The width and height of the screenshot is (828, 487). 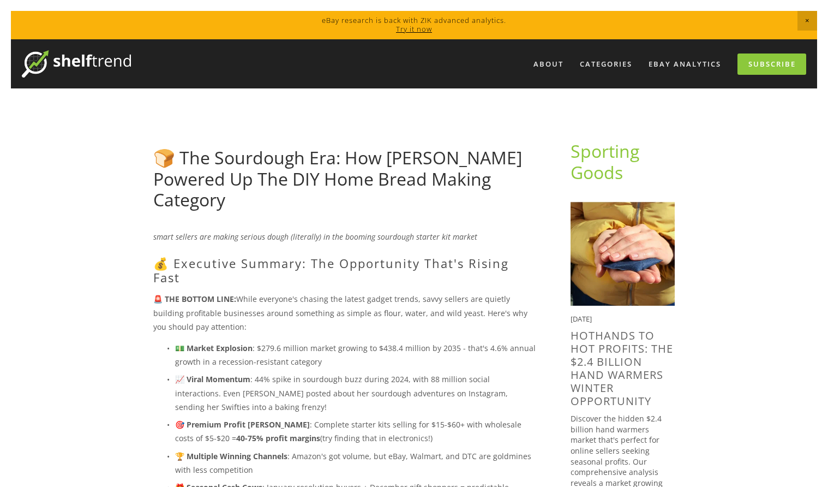 I want to click on p: : 44% spike in sourdough buzz during 2024, with 88 million social interactions. Even [PERSON_NAME..., so click(x=355, y=393).